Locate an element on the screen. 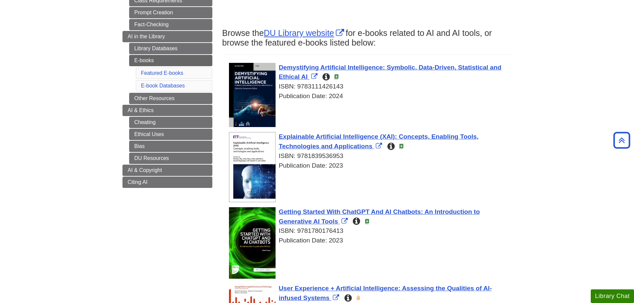 The width and height of the screenshot is (634, 303). span: Getting Started With ChatGPT And AI Chatbots: An Introduction to Generative AI Tools is located at coordinates (379, 217).